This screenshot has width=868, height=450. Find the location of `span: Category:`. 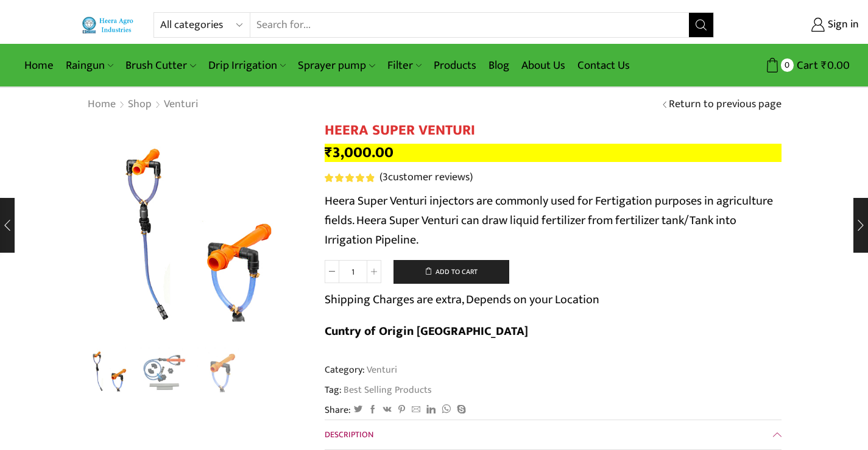

span: Category: is located at coordinates (361, 369).